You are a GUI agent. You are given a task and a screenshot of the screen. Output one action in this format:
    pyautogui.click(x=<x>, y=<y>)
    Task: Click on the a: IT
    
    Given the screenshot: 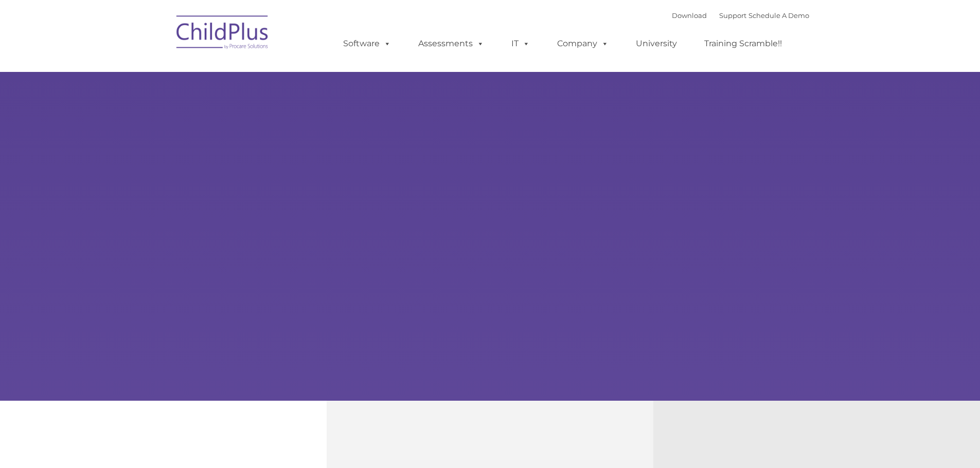 What is the action you would take?
    pyautogui.click(x=521, y=44)
    